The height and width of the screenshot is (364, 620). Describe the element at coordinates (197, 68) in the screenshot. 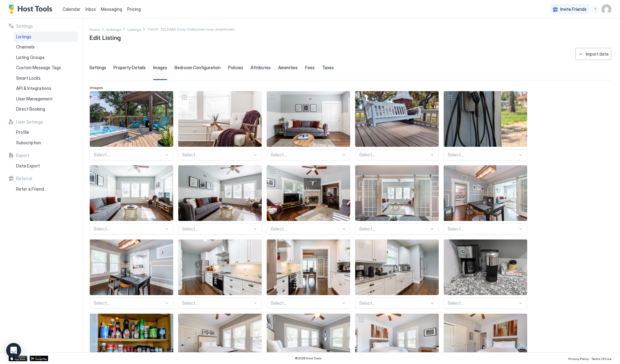

I see `span: Bedroom Configuration` at that location.